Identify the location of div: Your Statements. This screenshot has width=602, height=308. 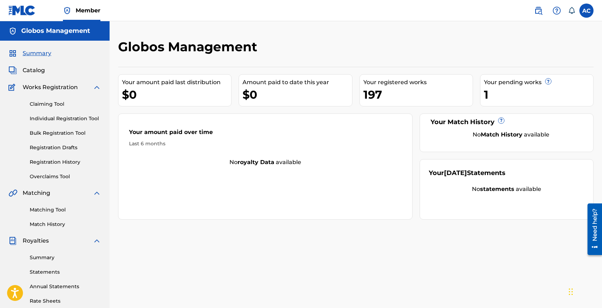
(467, 173).